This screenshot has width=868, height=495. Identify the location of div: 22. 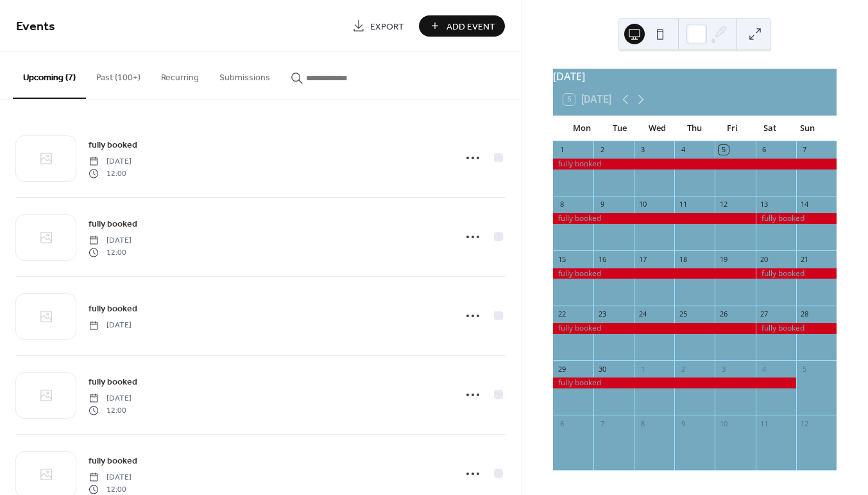
(562, 314).